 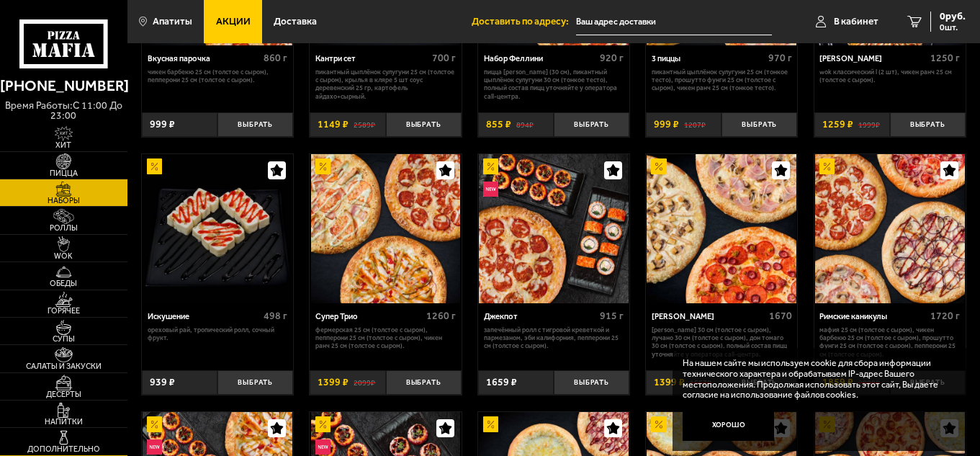 What do you see at coordinates (218, 334) in the screenshot?
I see `p: Ореховый рай, Тропический ролл, Сочный фрукт.` at bounding box center [218, 334].